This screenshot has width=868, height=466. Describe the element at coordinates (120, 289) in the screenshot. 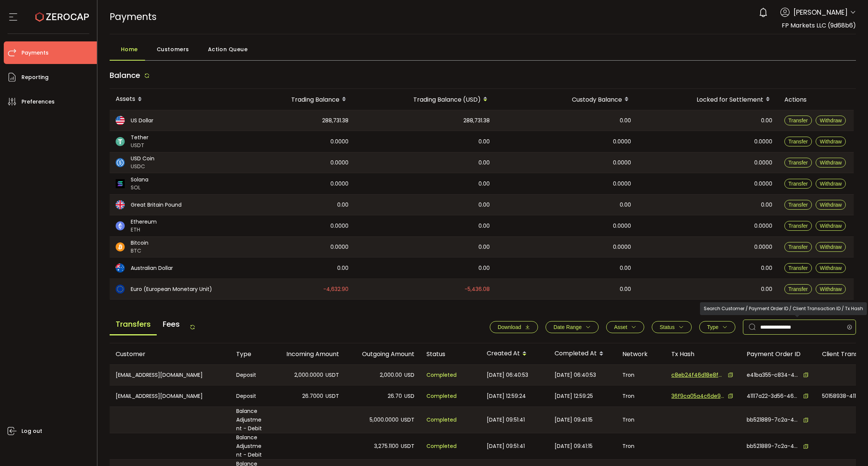

I see `img: eur_portfolio.svg` at that location.